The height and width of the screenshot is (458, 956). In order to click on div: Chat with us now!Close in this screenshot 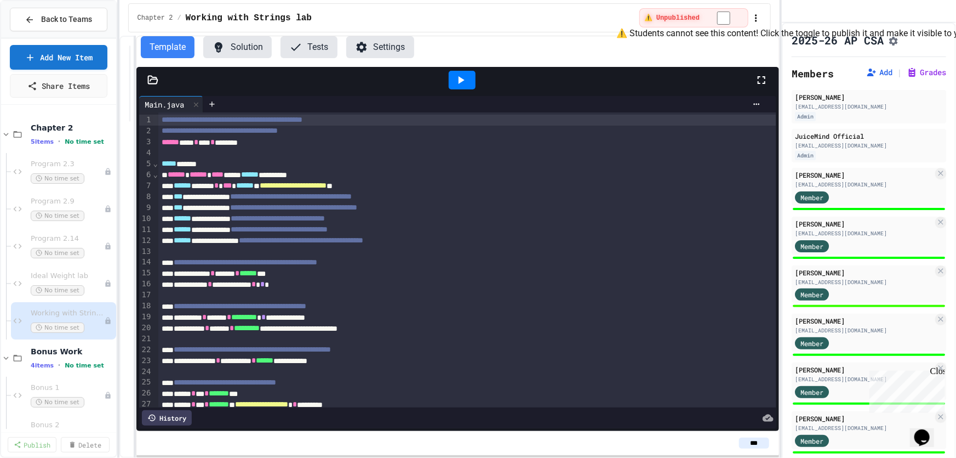, I will do `click(40, 37)`.